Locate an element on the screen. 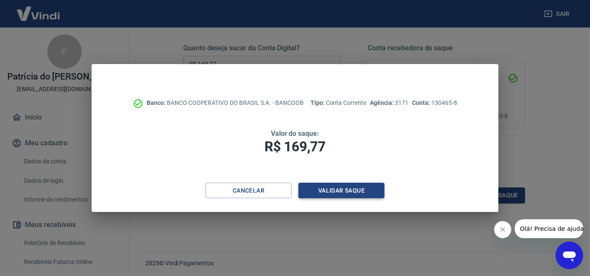  span: Tipo: is located at coordinates (318, 103).